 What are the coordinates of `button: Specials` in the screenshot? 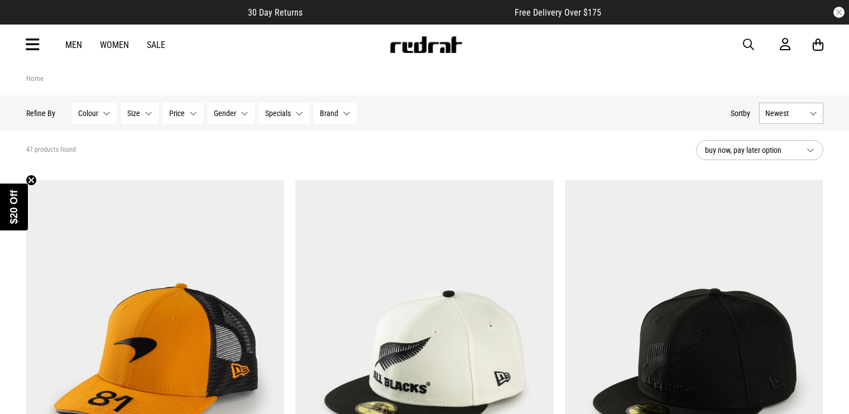 It's located at (284, 113).